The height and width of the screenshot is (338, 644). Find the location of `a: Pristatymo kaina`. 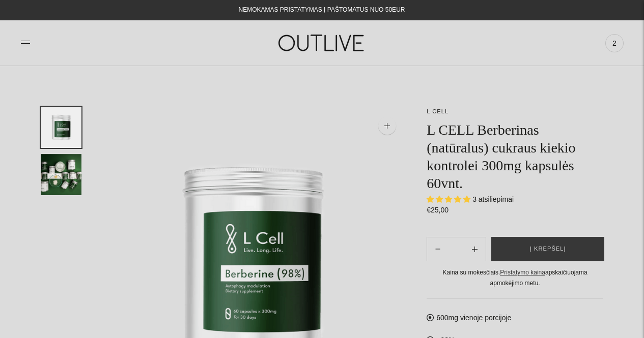

a: Pristatymo kaina is located at coordinates (523, 273).